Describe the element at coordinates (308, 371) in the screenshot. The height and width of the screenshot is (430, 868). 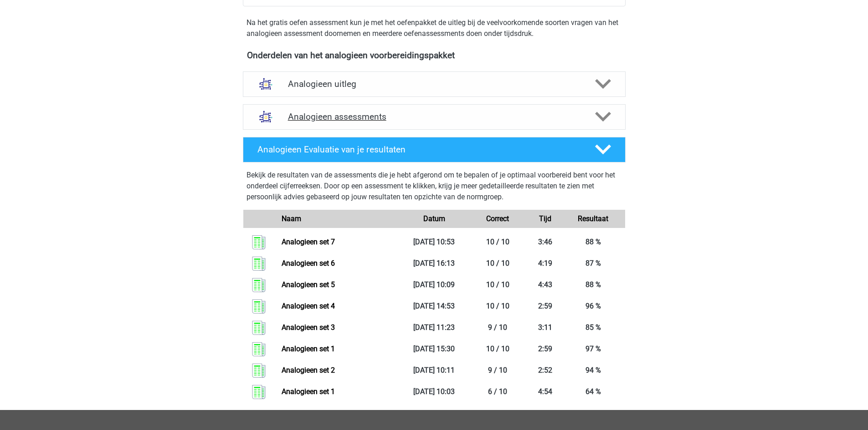
I see `a: Analogieen set 2` at that location.